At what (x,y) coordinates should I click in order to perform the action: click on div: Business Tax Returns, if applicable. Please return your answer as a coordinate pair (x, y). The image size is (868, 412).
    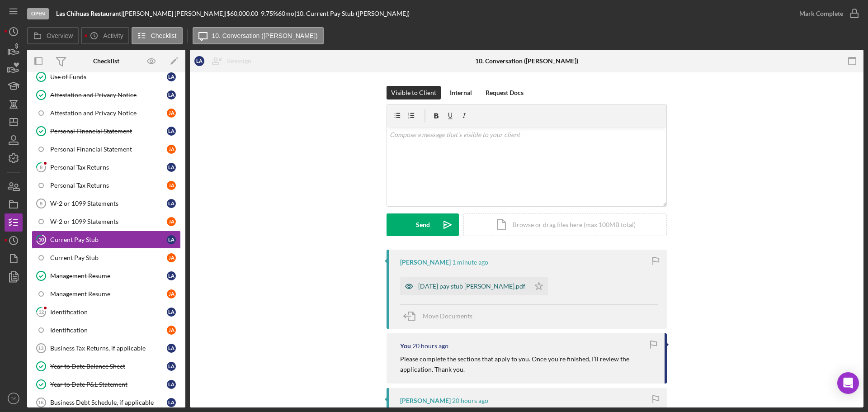
    Looking at the image, I should click on (109, 348).